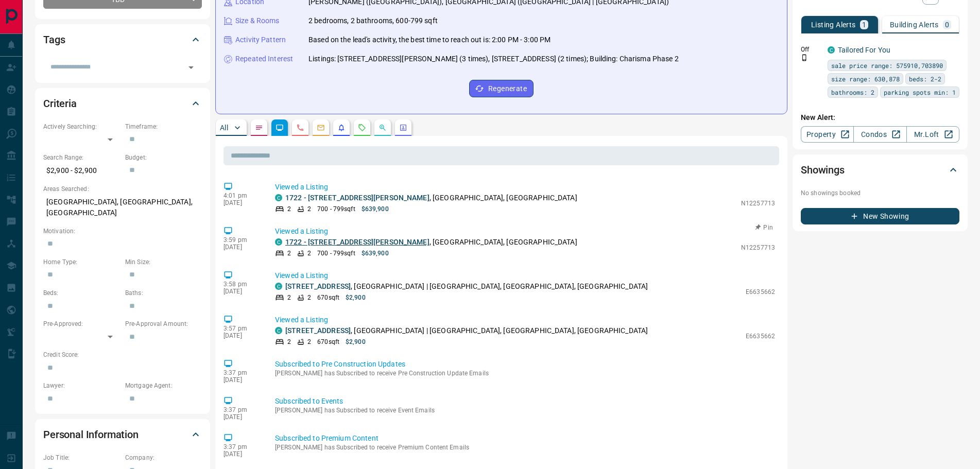 This screenshot has height=469, width=980. Describe the element at coordinates (914, 25) in the screenshot. I see `p: Building Alerts` at that location.